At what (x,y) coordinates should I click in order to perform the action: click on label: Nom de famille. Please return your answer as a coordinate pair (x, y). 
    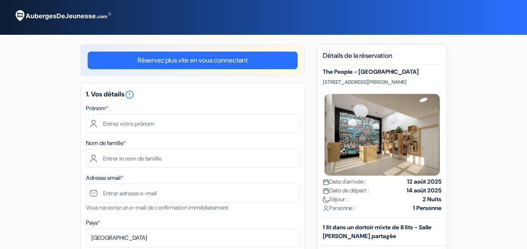
    Looking at the image, I should click on (106, 143).